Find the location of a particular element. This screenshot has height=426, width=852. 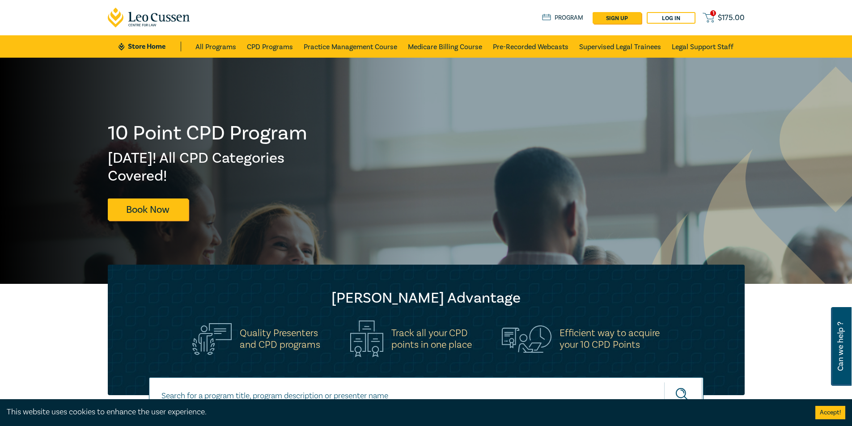

input: Search for a program title, program description or presenter name is located at coordinates (426, 395).